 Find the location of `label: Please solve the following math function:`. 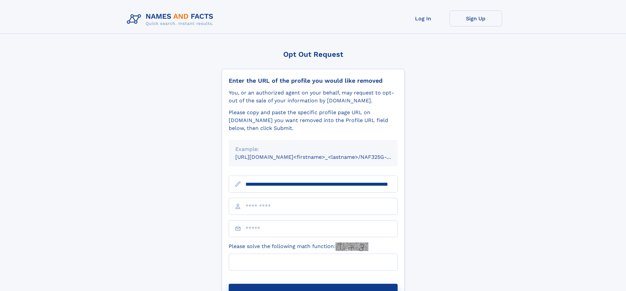

label: Please solve the following math function: is located at coordinates (298, 247).